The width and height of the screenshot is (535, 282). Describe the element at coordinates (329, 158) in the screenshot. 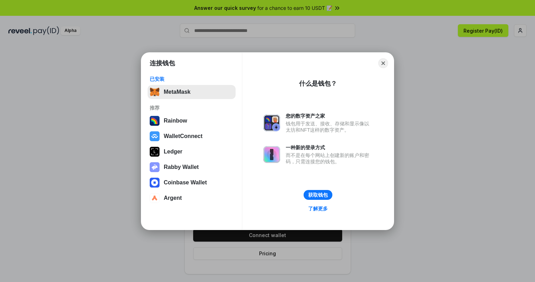

I see `div: 而不是在每个网站上创建新的账户和密码，只需连接您的钱包。` at that location.